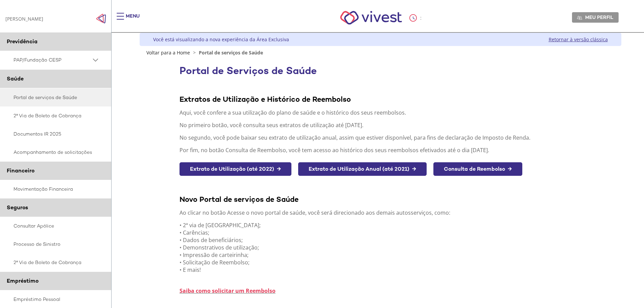 This screenshot has width=644, height=308. Describe the element at coordinates (380, 150) in the screenshot. I see `p: Por fim, no botão Consulta de Reembolso, você tem acesso ao histórico dos seus reembolsos efetiva...` at that location.